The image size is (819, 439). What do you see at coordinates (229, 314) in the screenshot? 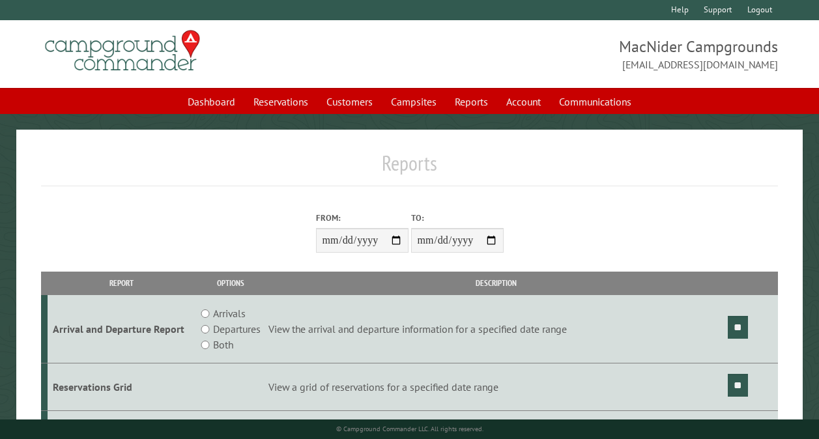
I see `label: Arrivals` at bounding box center [229, 314].